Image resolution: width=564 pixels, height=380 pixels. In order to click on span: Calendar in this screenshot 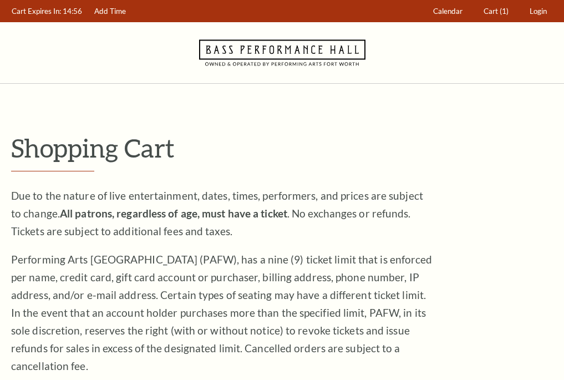, I will do `click(448, 11)`.